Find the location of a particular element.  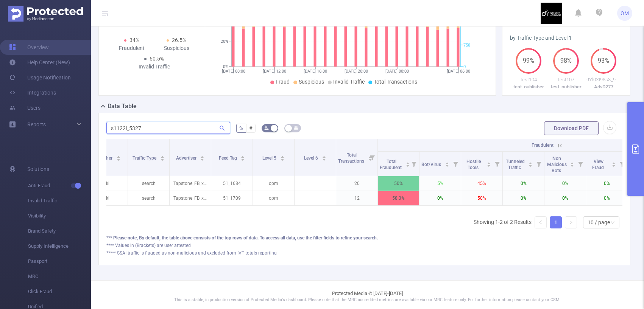

a: Usage Notification is located at coordinates (40, 78).